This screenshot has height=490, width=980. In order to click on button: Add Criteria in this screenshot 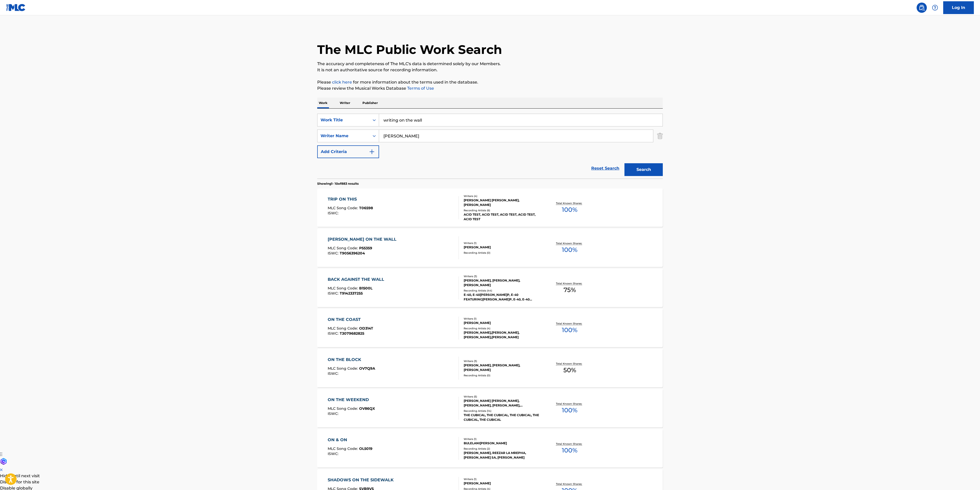, I will do `click(348, 152)`.